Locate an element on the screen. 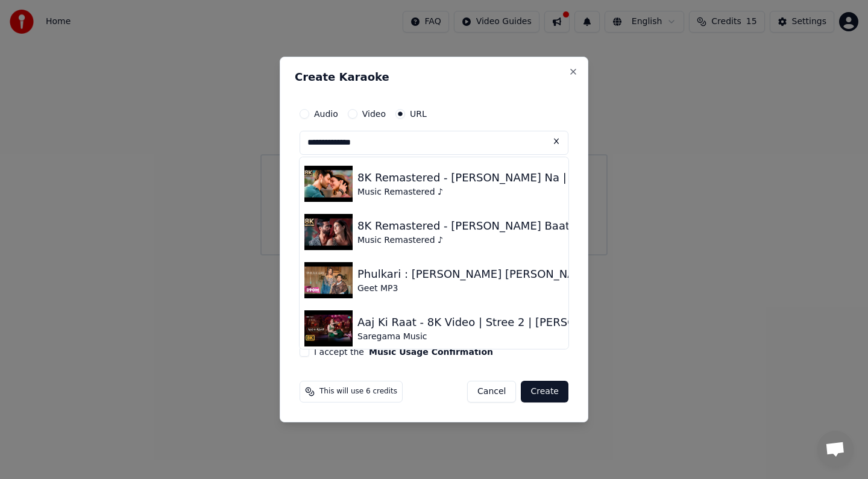 This screenshot has width=868, height=479. img: 8K Remastered - Jaana Samjho Na | Kartik Aaryan, Tripti Dimri | Bhool Bhulaiyaa 3 is located at coordinates (329, 184).